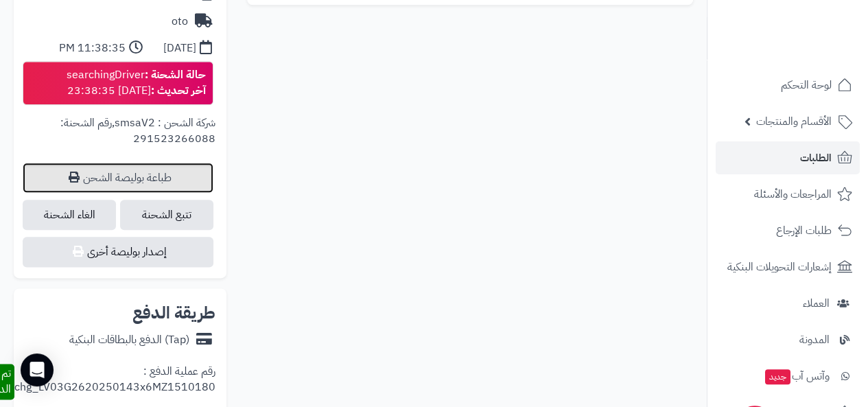  What do you see at coordinates (816, 303) in the screenshot?
I see `span: العملاء` at bounding box center [816, 303].